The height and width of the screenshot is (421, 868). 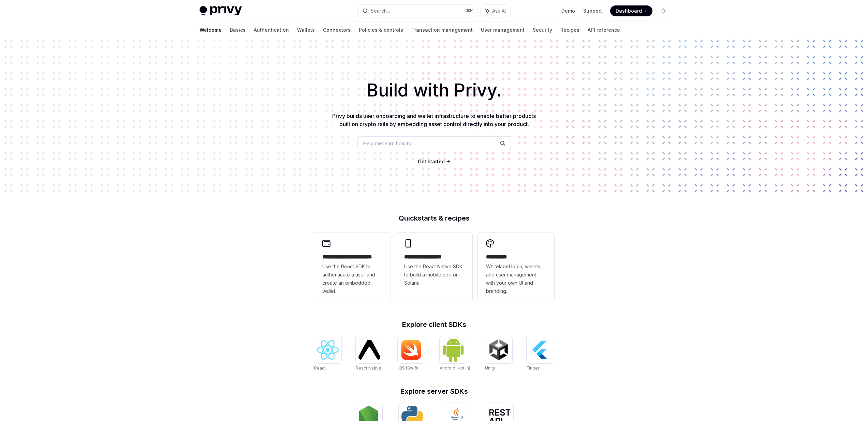 I want to click on div: Search..., so click(x=380, y=11).